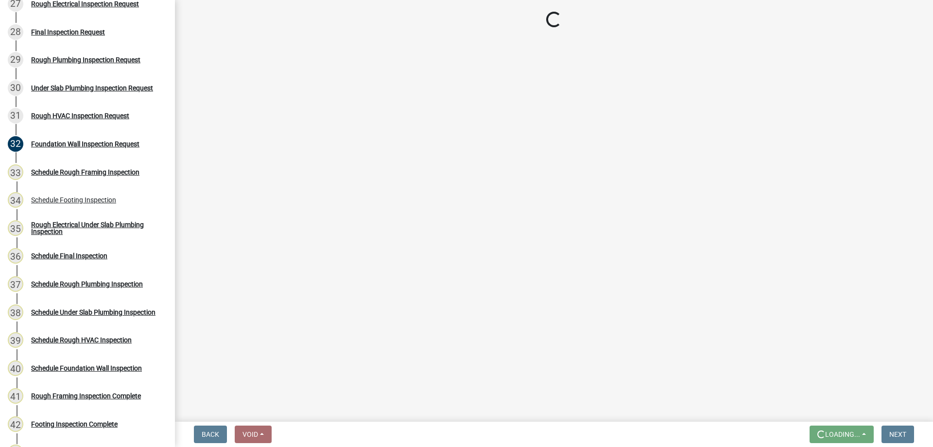  I want to click on div: Footing Inspection Complete, so click(74, 424).